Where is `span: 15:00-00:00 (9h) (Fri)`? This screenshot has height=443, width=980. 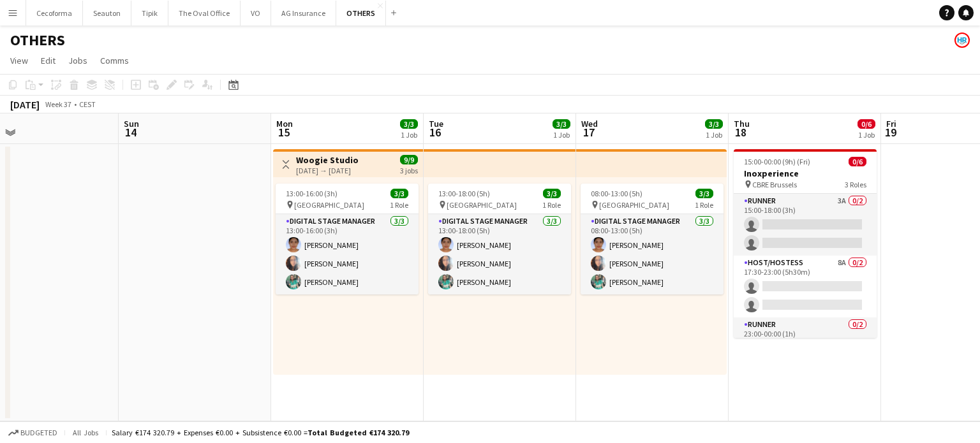 span: 15:00-00:00 (9h) (Fri) is located at coordinates (777, 161).